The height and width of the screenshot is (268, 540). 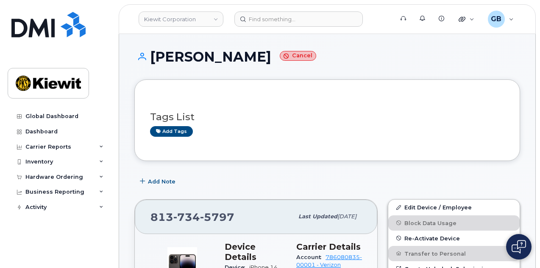 I want to click on button: Block Data Usage, so click(x=454, y=223).